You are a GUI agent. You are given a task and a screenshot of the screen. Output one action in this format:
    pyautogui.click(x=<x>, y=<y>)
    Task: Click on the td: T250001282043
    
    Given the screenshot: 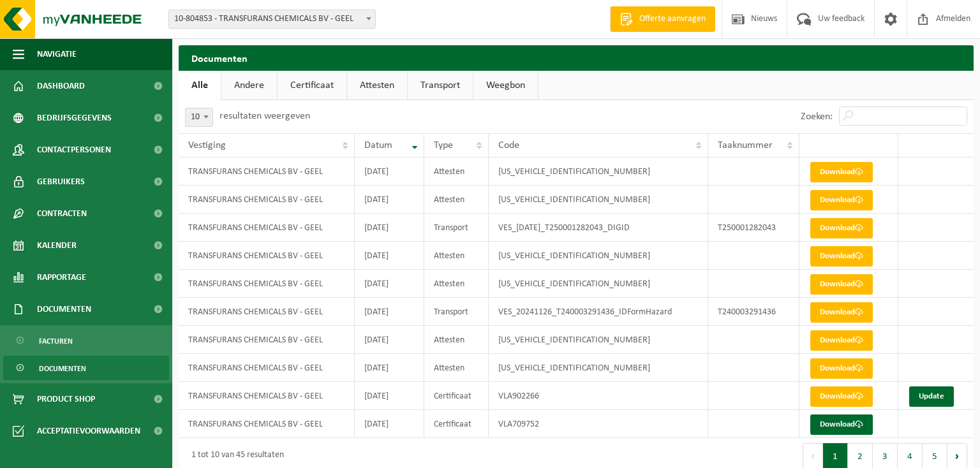 What is the action you would take?
    pyautogui.click(x=753, y=227)
    